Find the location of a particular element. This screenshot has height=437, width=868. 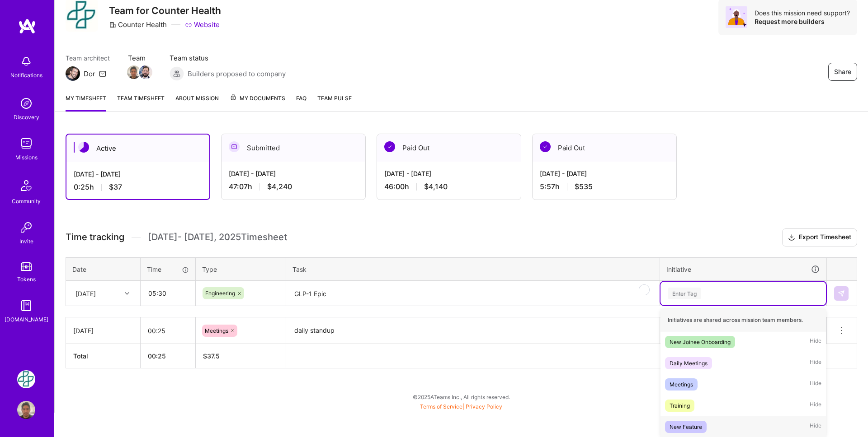

div: Dor is located at coordinates (89, 74).